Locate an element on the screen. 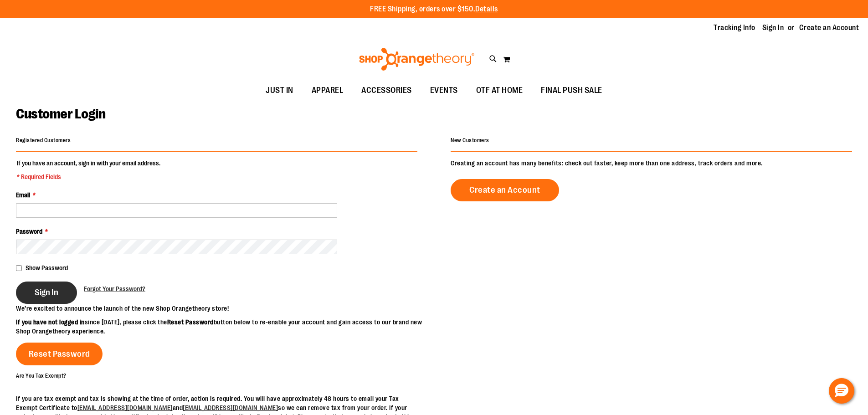  a: Reset Password is located at coordinates (59, 354).